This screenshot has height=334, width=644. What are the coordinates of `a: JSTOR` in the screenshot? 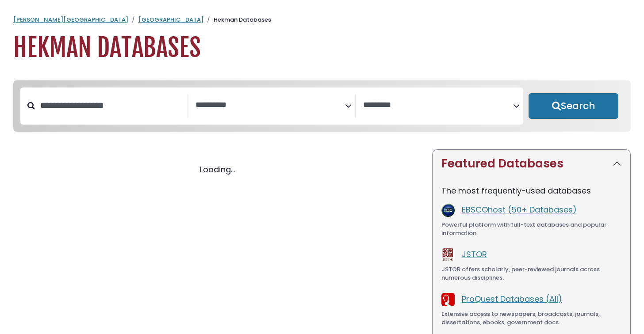 It's located at (474, 254).